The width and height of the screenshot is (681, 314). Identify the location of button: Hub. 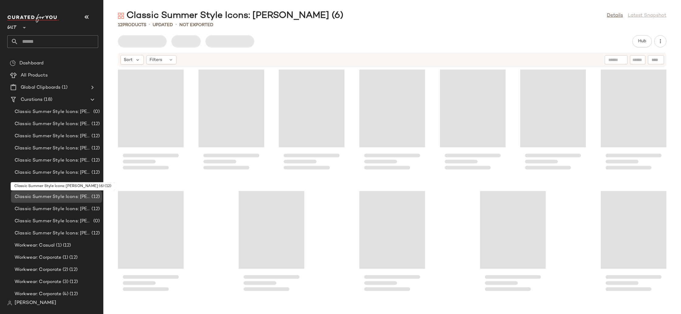
(642, 41).